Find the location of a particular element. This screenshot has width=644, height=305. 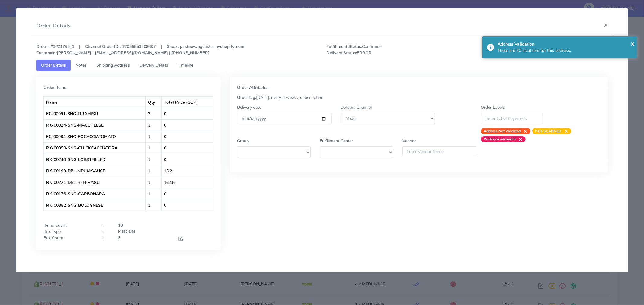

div: Items Count is located at coordinates (69, 225).